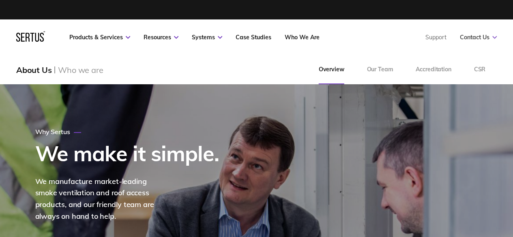 The width and height of the screenshot is (513, 237). Describe the element at coordinates (436, 37) in the screenshot. I see `a: Support` at that location.